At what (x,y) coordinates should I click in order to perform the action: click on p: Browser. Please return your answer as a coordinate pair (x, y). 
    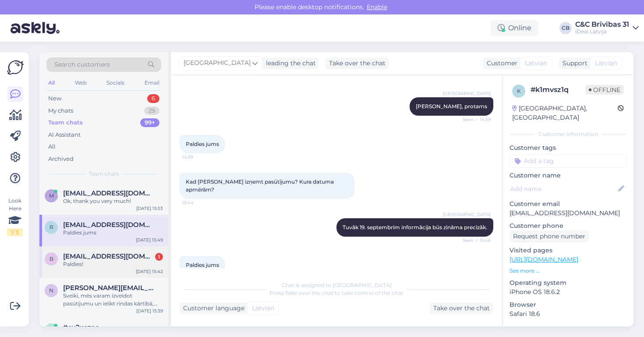
    Looking at the image, I should click on (568, 304).